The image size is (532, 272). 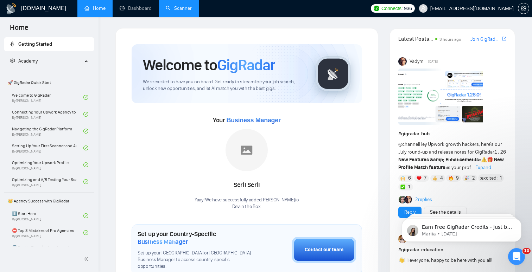 I want to click on span: 4, so click(x=442, y=178).